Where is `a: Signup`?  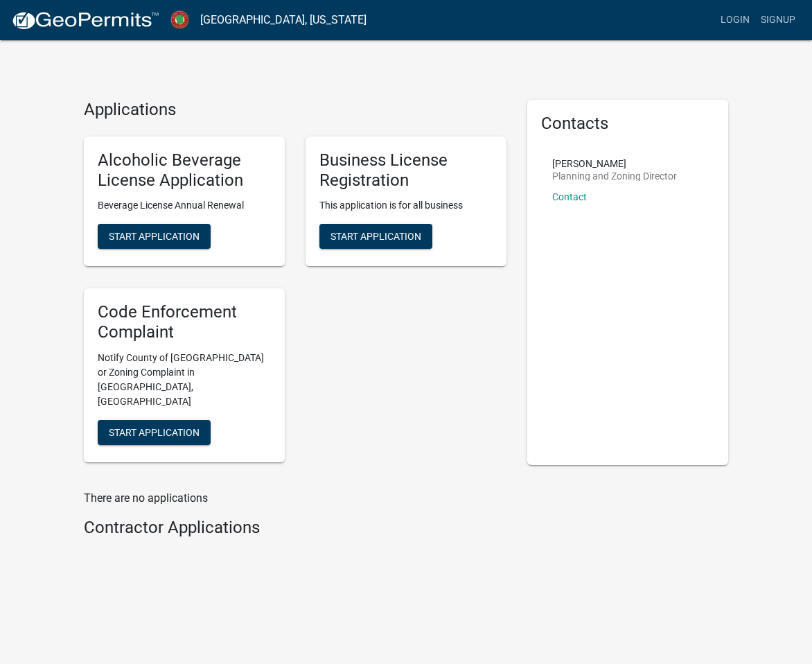
a: Signup is located at coordinates (778, 20).